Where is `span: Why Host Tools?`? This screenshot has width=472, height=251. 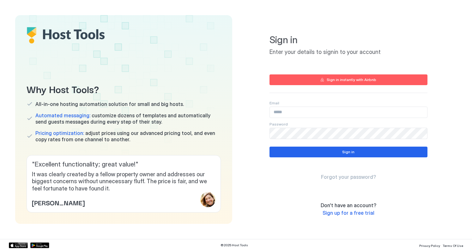 span: Why Host Tools? is located at coordinates (123, 89).